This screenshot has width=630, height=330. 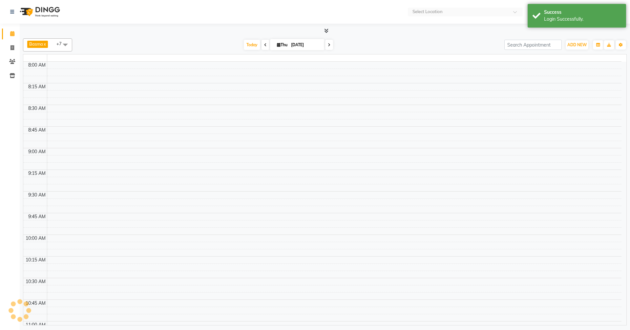 I want to click on span: Thu, so click(x=282, y=45).